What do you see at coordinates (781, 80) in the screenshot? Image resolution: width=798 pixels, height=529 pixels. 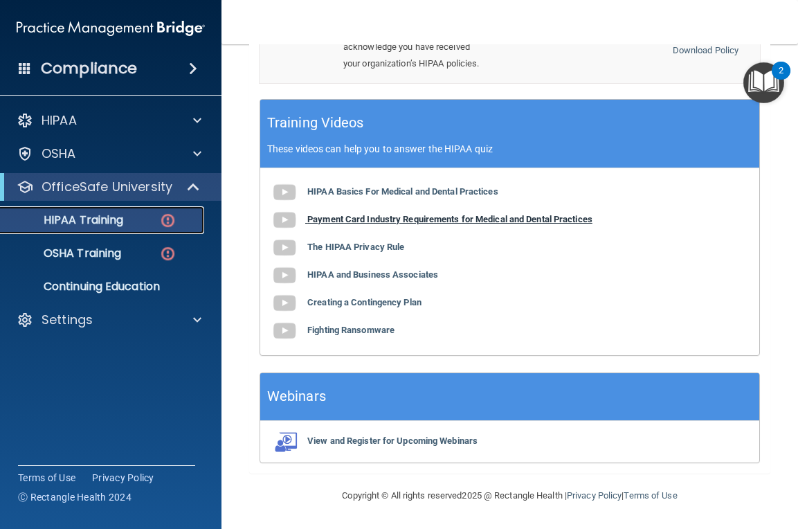 I see `div: 2` at bounding box center [781, 80].